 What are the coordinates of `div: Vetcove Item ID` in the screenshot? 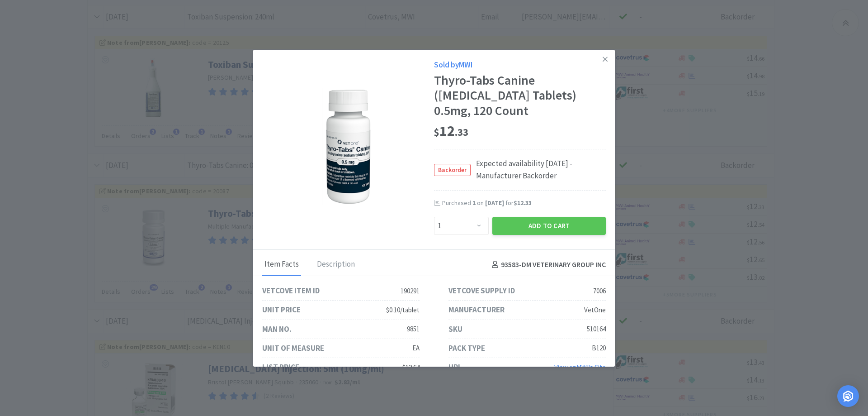 It's located at (291, 291).